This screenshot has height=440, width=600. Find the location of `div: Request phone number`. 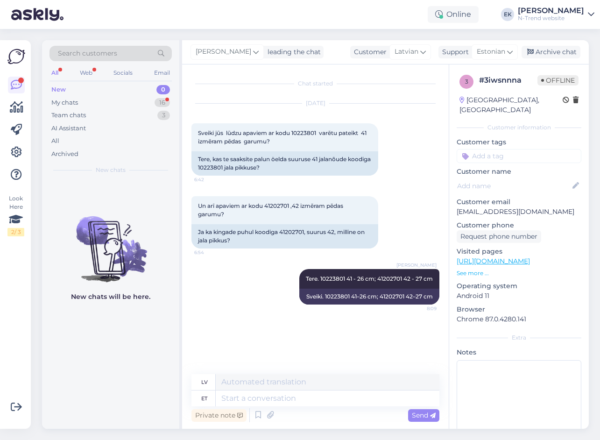

div: Request phone number is located at coordinates (498, 236).